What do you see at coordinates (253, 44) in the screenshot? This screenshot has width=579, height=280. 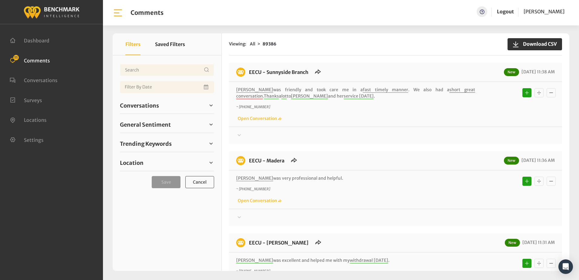 I see `span: All` at bounding box center [253, 44].